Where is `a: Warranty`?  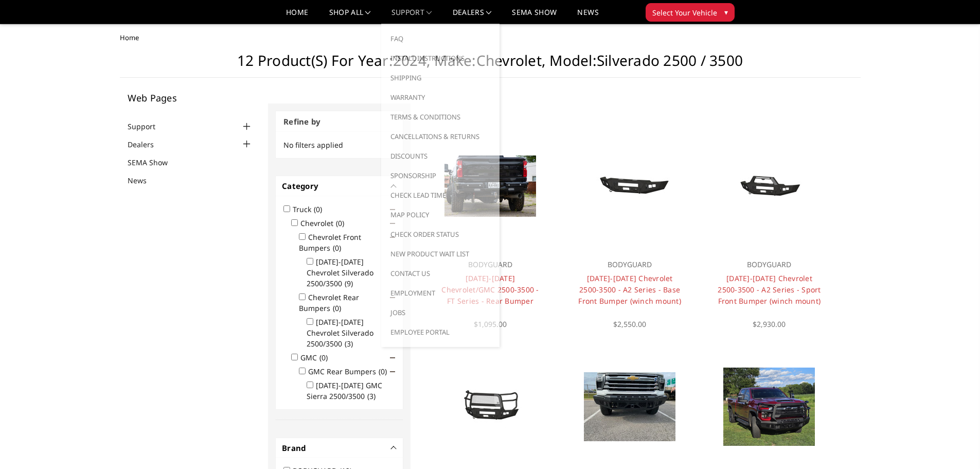
a: Warranty is located at coordinates (441, 97).